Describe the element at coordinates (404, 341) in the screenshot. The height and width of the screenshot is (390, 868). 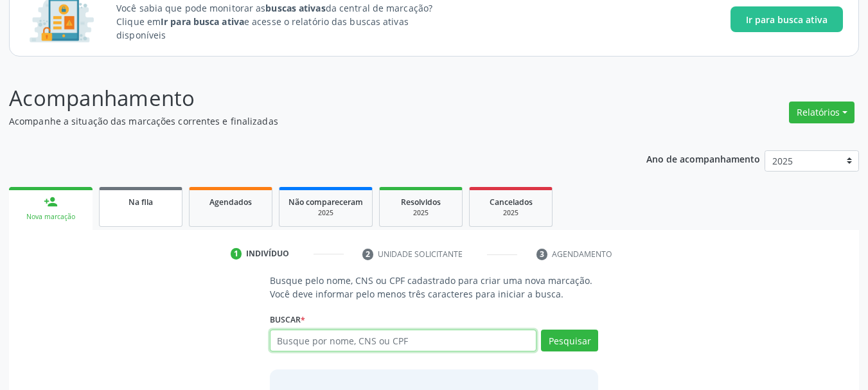
I see `input: Busque por nome, CNS ou CPF` at that location.